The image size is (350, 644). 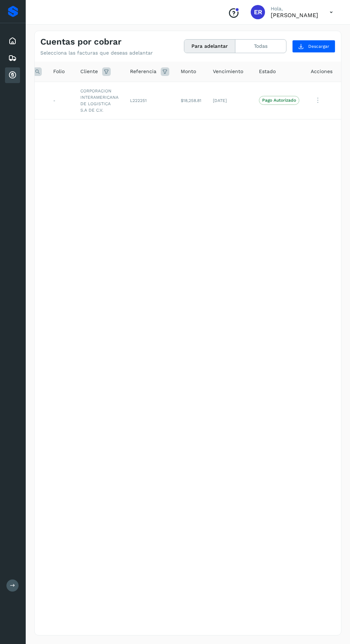 I want to click on span: Descargar, so click(x=318, y=47).